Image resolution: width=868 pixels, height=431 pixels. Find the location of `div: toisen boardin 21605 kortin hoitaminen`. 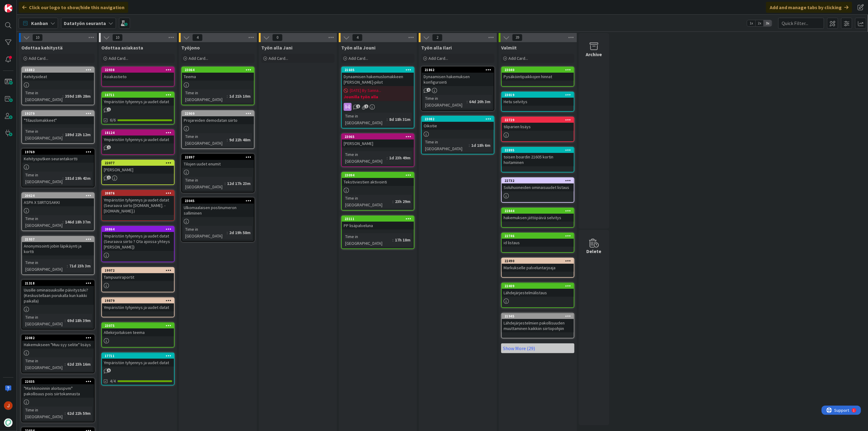

div: toisen boardin 21605 kortin hoitaminen is located at coordinates (538, 160).